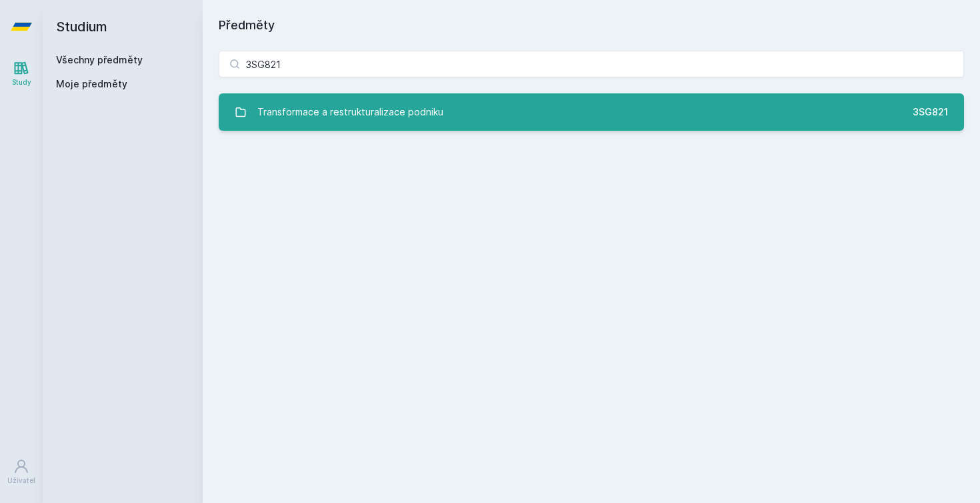 The width and height of the screenshot is (980, 503). What do you see at coordinates (930, 112) in the screenshot?
I see `div: 3SG821` at bounding box center [930, 112].